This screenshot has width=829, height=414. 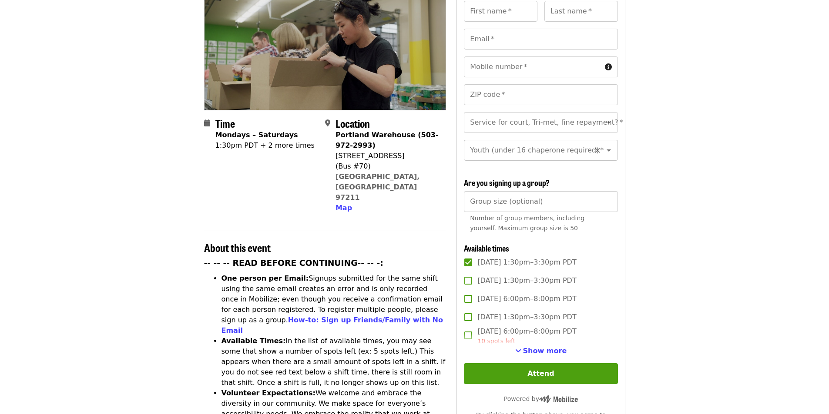 What do you see at coordinates (532, 67) in the screenshot?
I see `input: Mobile number` at bounding box center [532, 67].